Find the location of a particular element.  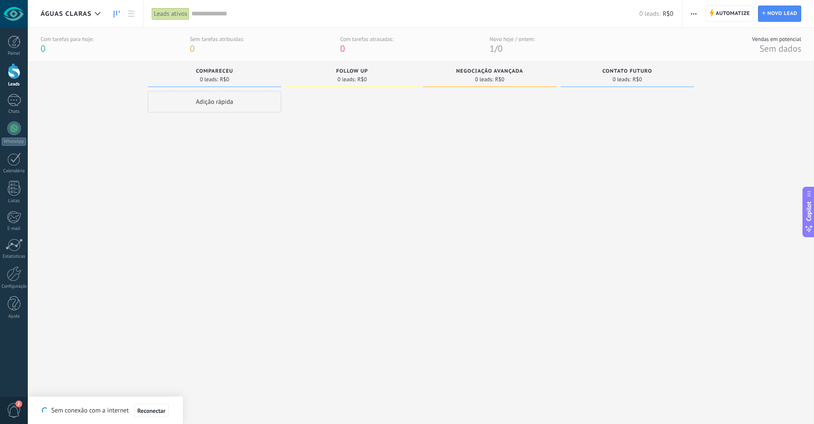

div: Estatísticas is located at coordinates (14, 256).